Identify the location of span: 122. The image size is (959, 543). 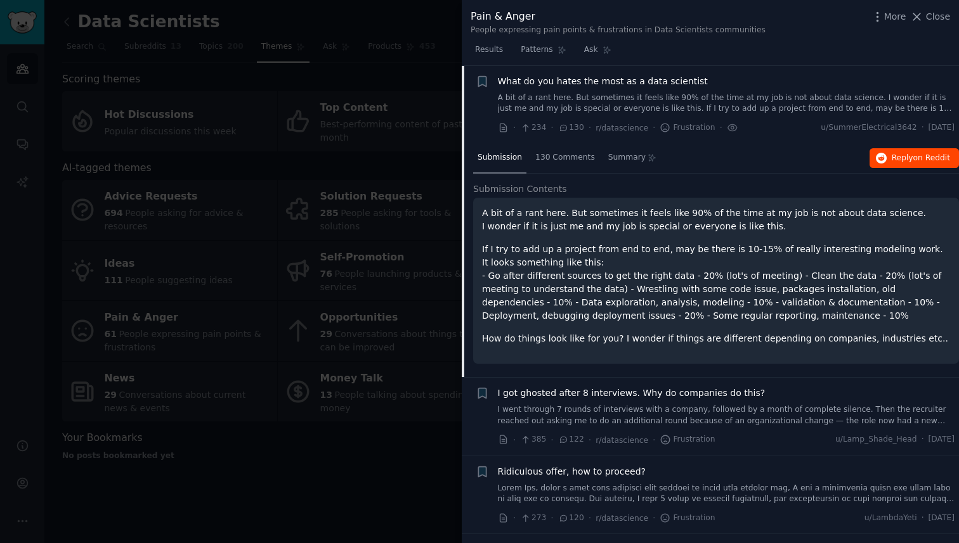
(571, 440).